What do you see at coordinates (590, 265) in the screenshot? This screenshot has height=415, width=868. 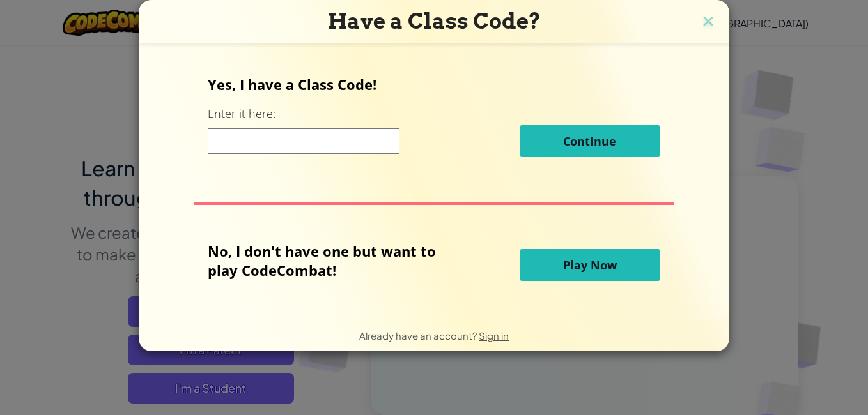 I see `span: Play Now` at bounding box center [590, 265].